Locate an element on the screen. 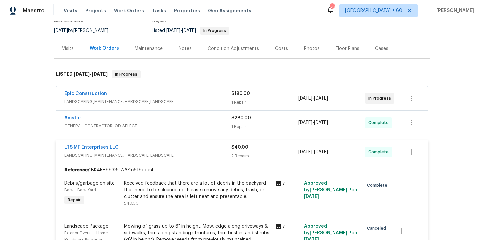 The image size is (484, 240). div: Cases is located at coordinates (382, 49).